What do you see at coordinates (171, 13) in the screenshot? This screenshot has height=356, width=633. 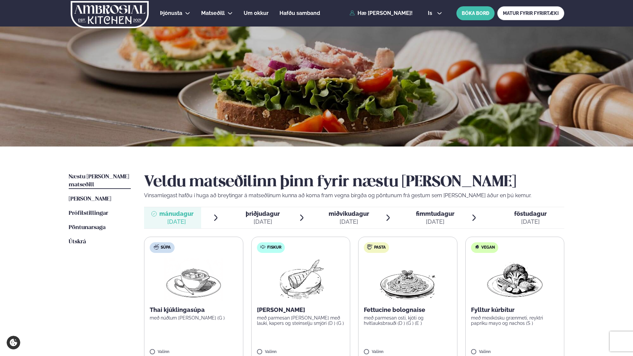 I see `span: Þjónusta` at bounding box center [171, 13].